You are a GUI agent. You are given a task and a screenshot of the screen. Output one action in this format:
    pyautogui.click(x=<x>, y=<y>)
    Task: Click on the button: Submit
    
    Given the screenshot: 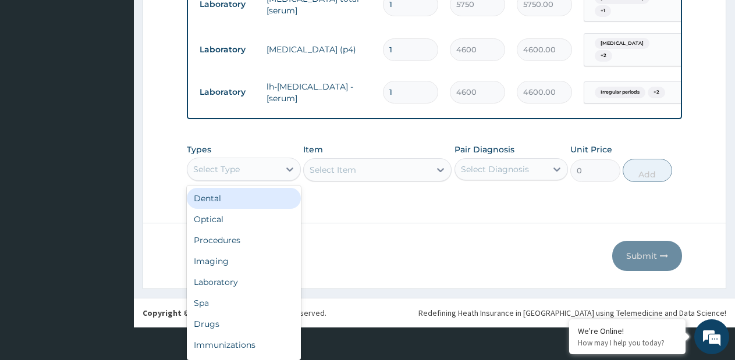 What is the action you would take?
    pyautogui.click(x=647, y=256)
    